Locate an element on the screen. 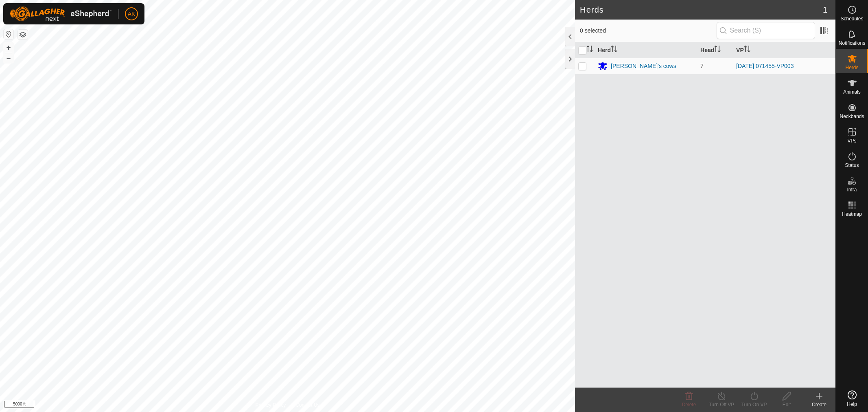  span: Help is located at coordinates (852, 404).